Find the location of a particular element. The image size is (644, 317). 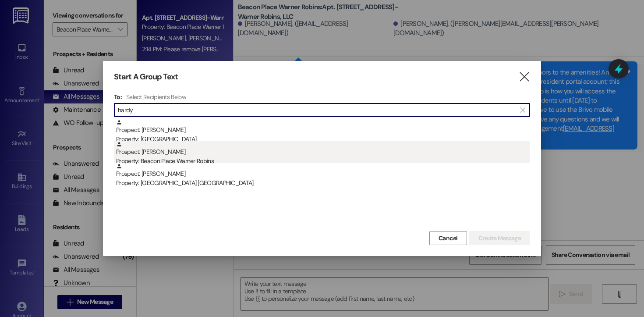

button: Create Message is located at coordinates (499, 238).